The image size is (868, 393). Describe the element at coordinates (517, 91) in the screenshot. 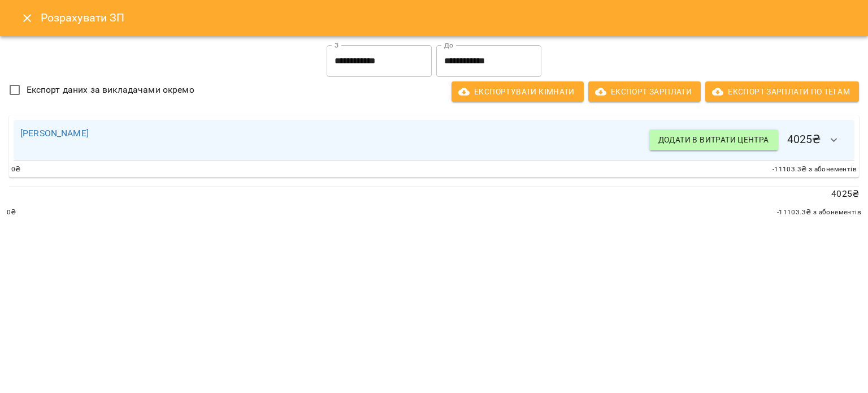

I see `span: Експортувати кімнати` at that location.